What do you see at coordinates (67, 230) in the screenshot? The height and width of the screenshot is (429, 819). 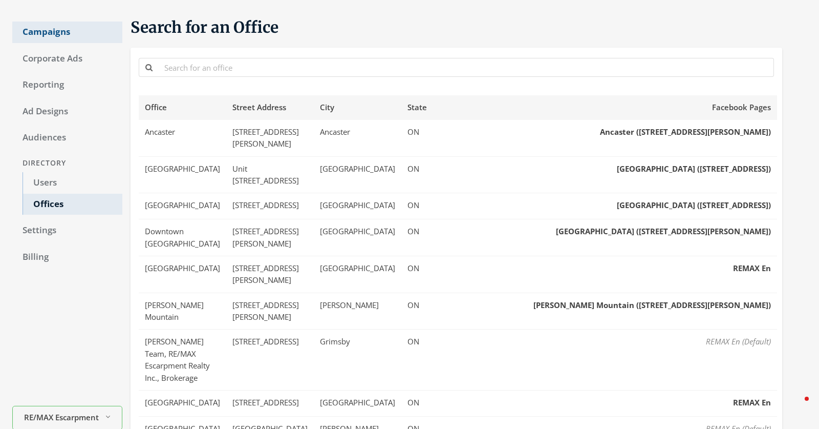 I see `a: Settings` at bounding box center [67, 230].